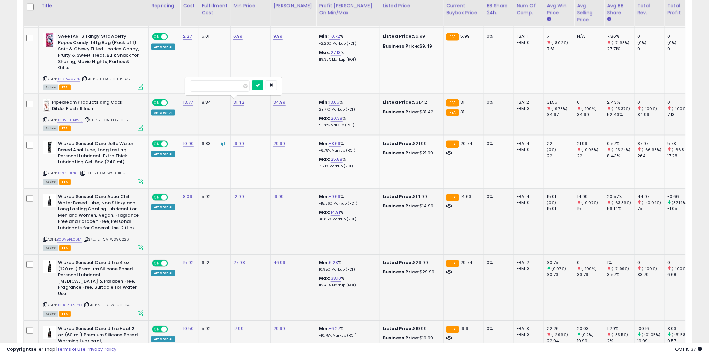 The height and width of the screenshot is (356, 709). I want to click on div: 34.99, so click(590, 115).